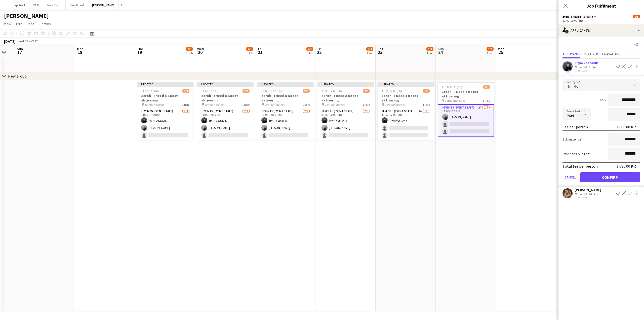 This screenshot has height=320, width=644. Describe the element at coordinates (380, 49) in the screenshot. I see `span: Sat` at that location.